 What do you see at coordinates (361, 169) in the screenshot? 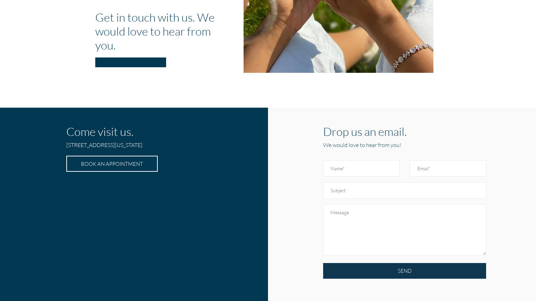
I see `input: Name*` at bounding box center [361, 169].